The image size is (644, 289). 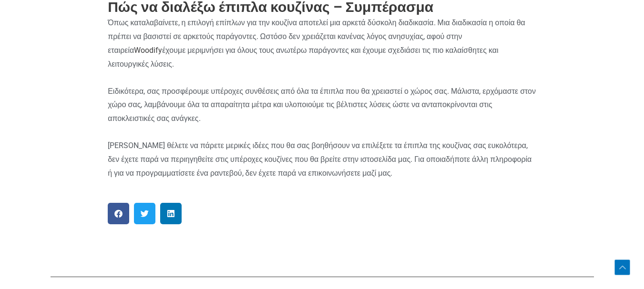 I want to click on p: Ειδικότερα, σας προσφέρουμε υπέροχες συνθέσεις από όλα τα έπιπλα που θα χρειαστεί ο χώρος σας. Μά..., so click(x=322, y=105).